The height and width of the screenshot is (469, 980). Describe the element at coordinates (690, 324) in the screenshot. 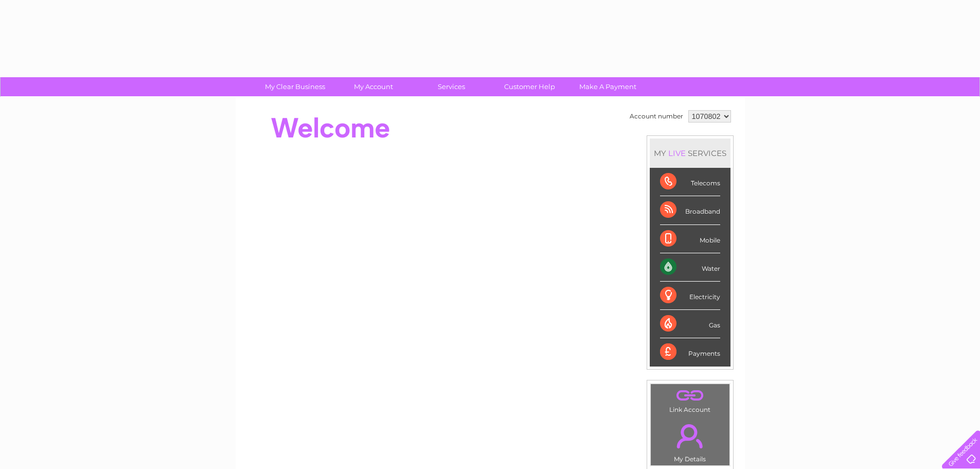

I see `div: Gas` at that location.